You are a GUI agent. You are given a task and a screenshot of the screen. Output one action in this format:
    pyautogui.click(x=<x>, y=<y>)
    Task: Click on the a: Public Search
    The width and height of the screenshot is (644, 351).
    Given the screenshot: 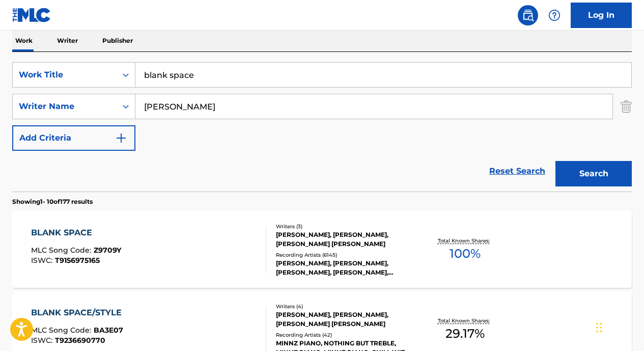 What is the action you would take?
    pyautogui.click(x=528, y=15)
    